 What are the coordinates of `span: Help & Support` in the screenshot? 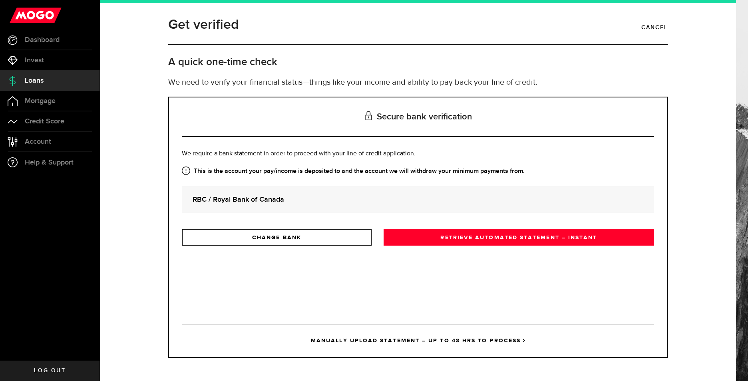 It's located at (49, 163).